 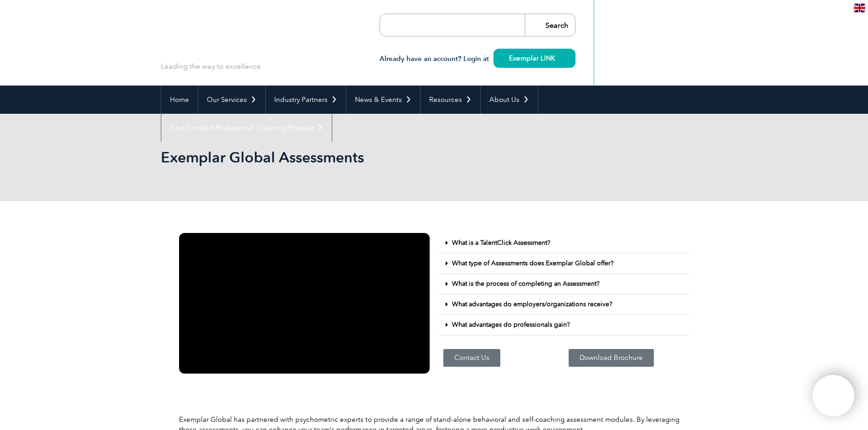 What do you see at coordinates (834, 396) in the screenshot?
I see `img: svg+xml;nitro-empty-id=MTk0NDoxMTY=-1;base64,PHN2ZyB2aWV3Qm94PSIwIDAgNDAwIDQwMCIgd2lkdGg9IjQwMCIg...` at bounding box center [834, 396].